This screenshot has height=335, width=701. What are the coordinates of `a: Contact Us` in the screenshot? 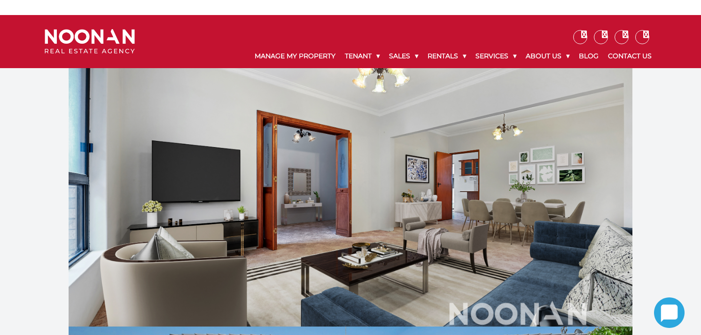 It's located at (630, 56).